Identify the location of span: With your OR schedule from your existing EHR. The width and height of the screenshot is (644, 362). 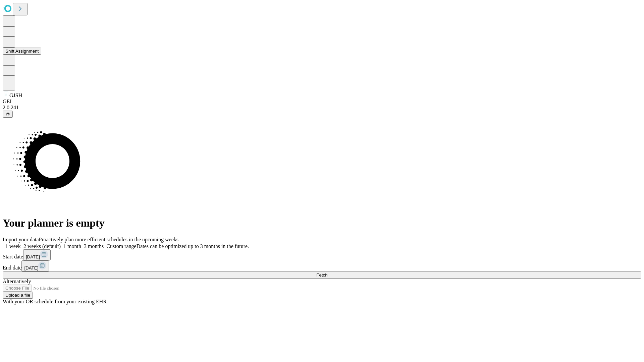
(55, 301).